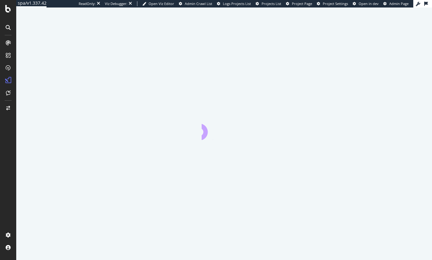 The width and height of the screenshot is (432, 260). What do you see at coordinates (302, 3) in the screenshot?
I see `span: Project Page` at bounding box center [302, 3].